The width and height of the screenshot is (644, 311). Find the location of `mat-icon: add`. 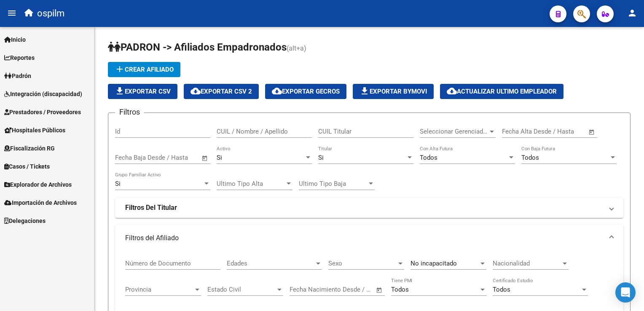

mat-icon: add is located at coordinates (120, 69).